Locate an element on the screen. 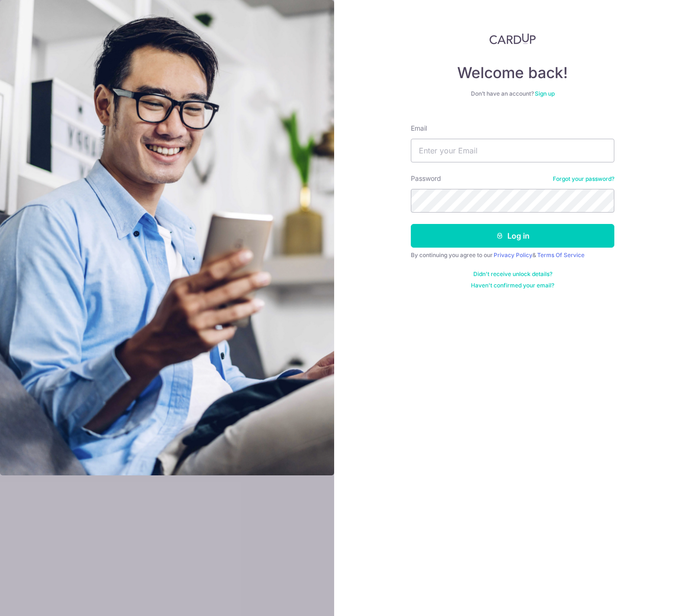  a: Didn't receive unlock details? is located at coordinates (513, 274).